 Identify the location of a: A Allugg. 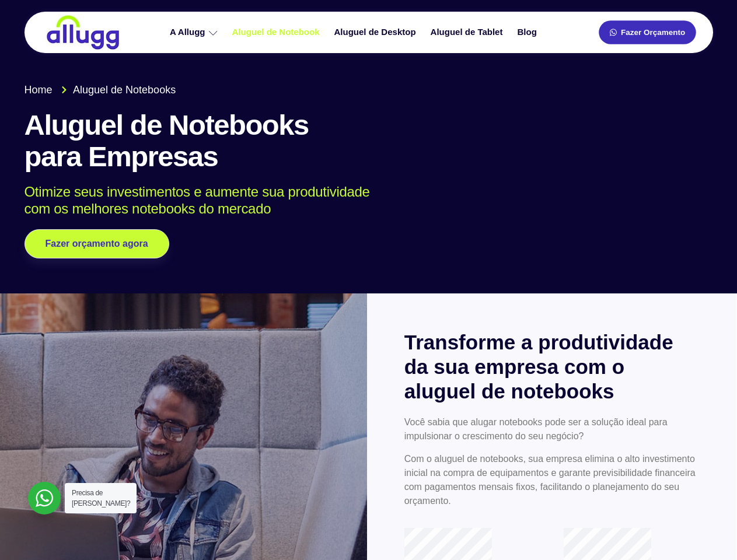
(195, 32).